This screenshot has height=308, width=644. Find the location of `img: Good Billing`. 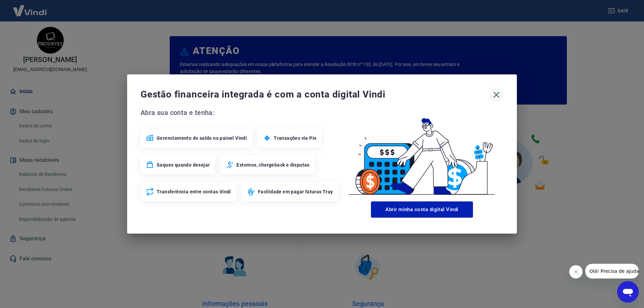

img: Good Billing is located at coordinates (422, 153).